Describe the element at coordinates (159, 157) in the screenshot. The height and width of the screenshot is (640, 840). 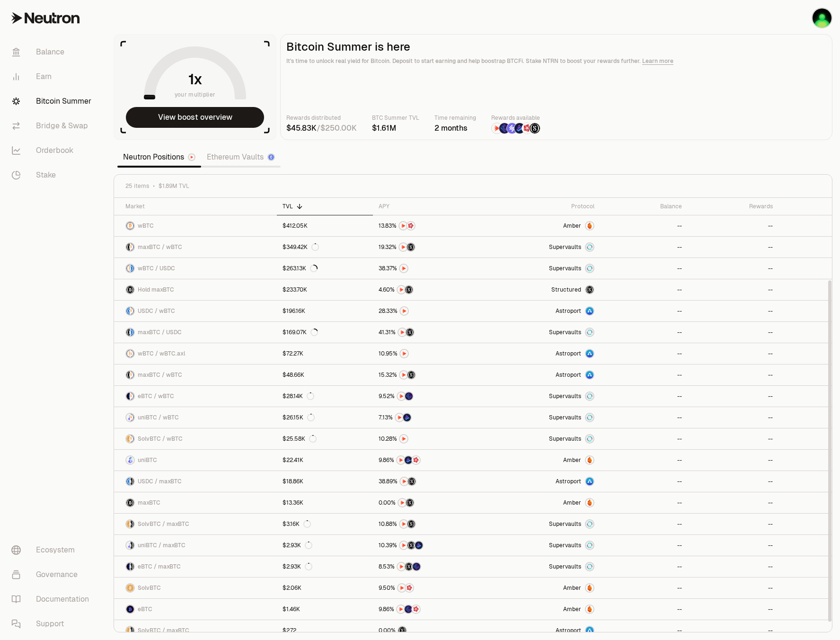
I see `a: Neutron Positions` at that location.